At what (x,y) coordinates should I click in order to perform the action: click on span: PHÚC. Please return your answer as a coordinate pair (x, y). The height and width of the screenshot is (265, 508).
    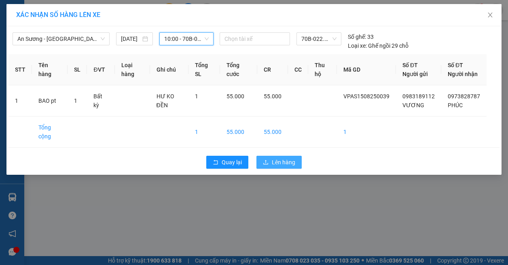
    Looking at the image, I should click on (455, 105).